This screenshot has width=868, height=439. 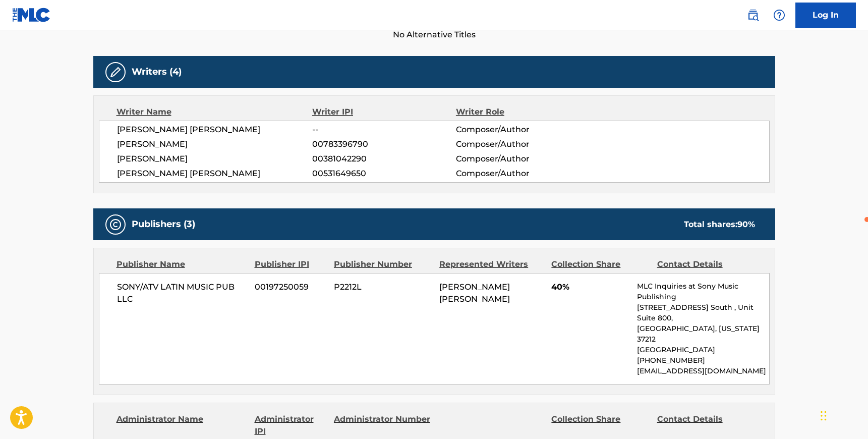 What do you see at coordinates (115, 72) in the screenshot?
I see `img: Writers` at bounding box center [115, 72].